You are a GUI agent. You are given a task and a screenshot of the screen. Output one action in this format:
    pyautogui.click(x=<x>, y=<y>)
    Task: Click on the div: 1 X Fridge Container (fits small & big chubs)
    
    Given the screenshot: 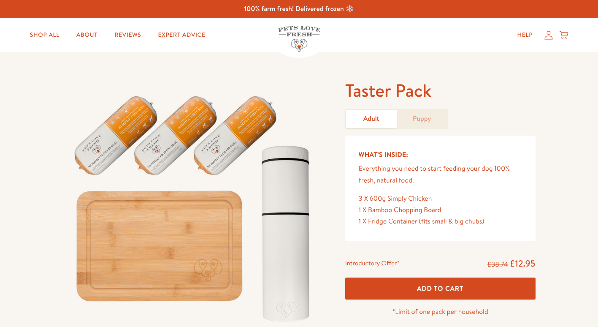 What is the action you would take?
    pyautogui.click(x=440, y=221)
    